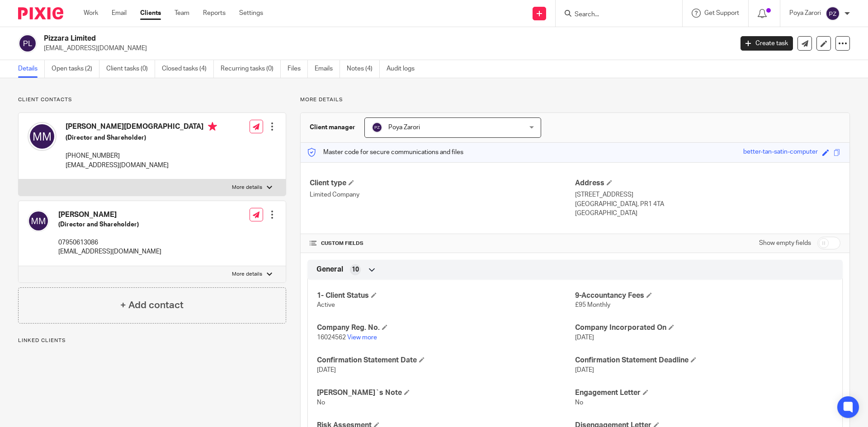  What do you see at coordinates (363, 69) in the screenshot?
I see `a: Notes (4)` at bounding box center [363, 69].